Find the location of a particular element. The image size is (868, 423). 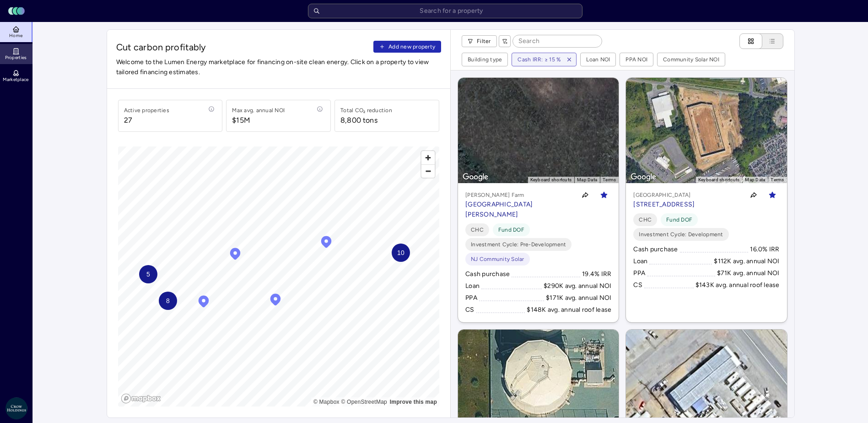

span: Home is located at coordinates (15, 35).